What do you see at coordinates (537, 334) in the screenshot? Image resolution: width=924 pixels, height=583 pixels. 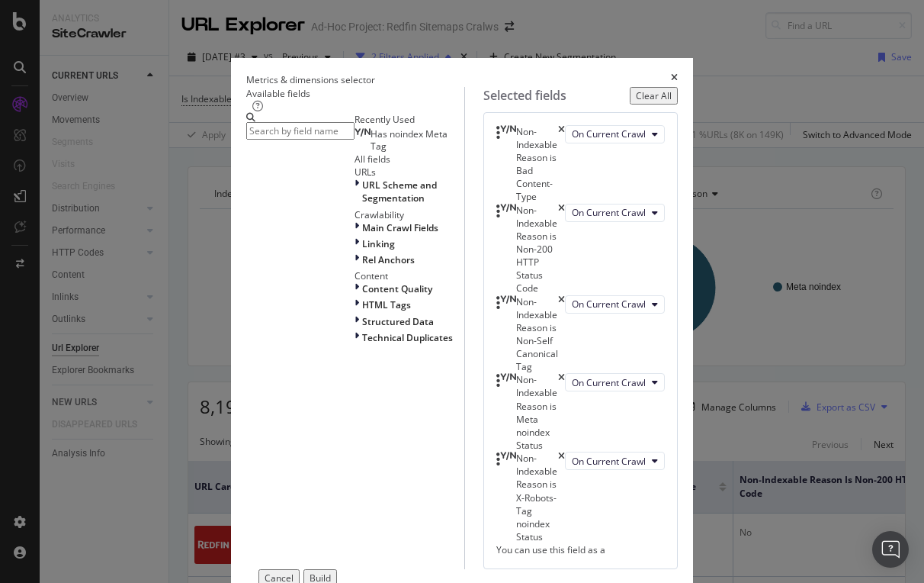 I see `div: Non-Indexable Reason is Non-Self Canonical Tag` at bounding box center [537, 334].